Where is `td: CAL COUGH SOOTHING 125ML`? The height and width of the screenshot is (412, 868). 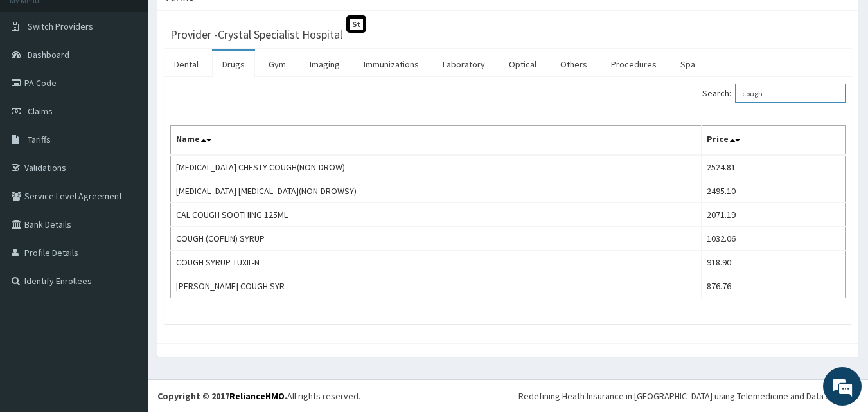
td: CAL COUGH SOOTHING 125ML is located at coordinates (436, 215).